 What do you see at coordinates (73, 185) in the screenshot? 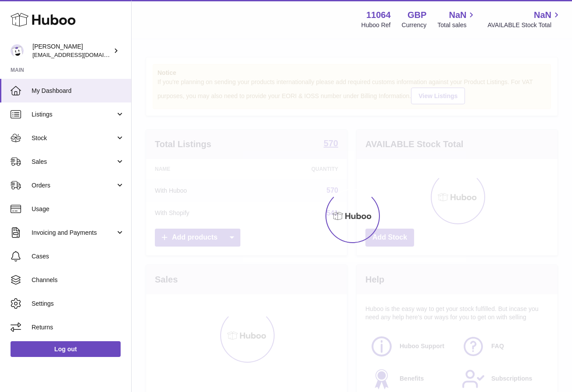
I see `span: Orders` at bounding box center [73, 185].